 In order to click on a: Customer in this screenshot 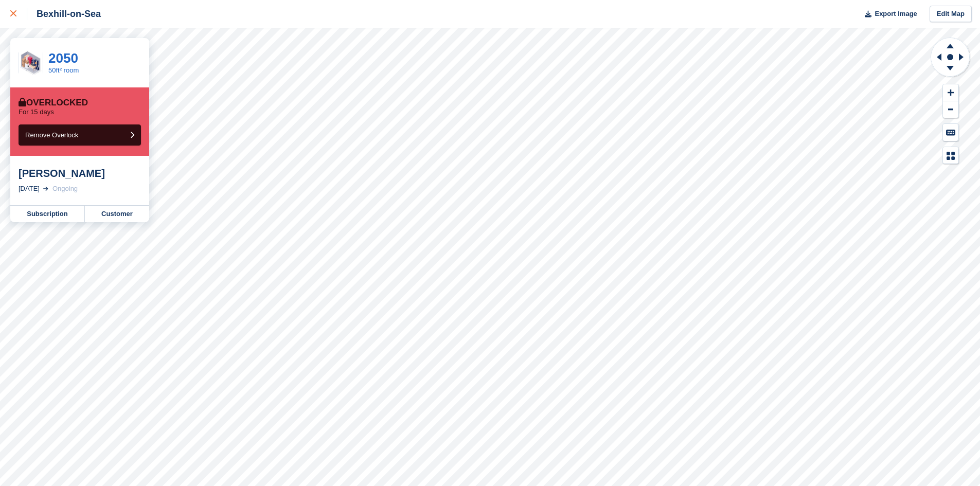, I will do `click(117, 214)`.